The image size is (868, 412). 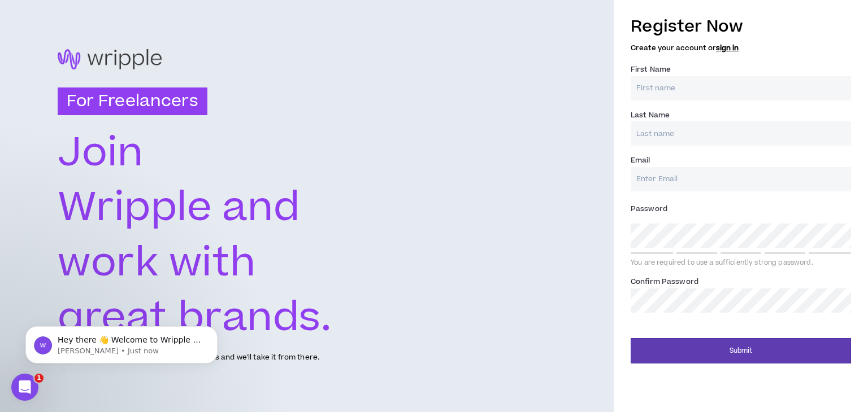 I want to click on a: sign in, so click(x=728, y=48).